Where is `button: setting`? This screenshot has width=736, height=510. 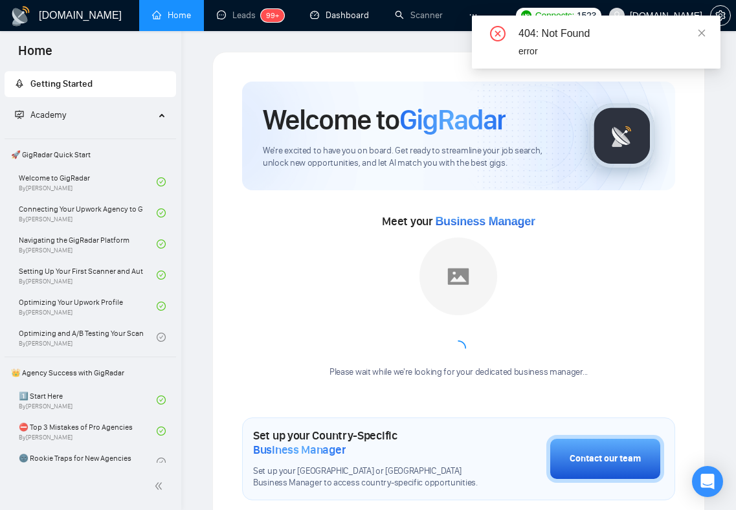 button: setting is located at coordinates (721, 16).